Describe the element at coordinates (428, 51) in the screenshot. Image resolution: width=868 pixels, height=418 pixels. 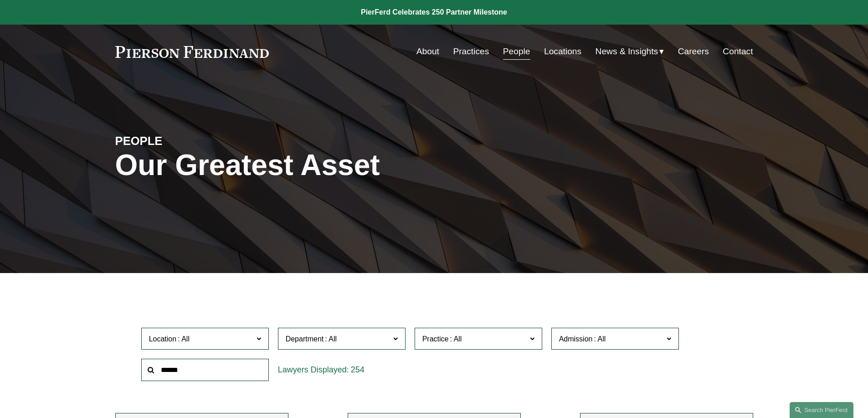
I see `a: About` at that location.